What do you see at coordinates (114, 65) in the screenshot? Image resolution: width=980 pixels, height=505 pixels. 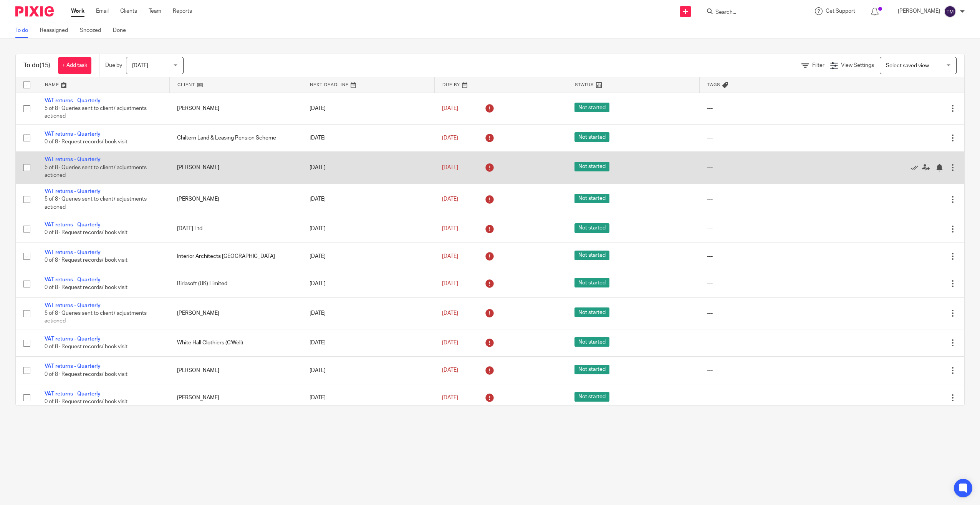 I see `p: Due by` at bounding box center [114, 65].